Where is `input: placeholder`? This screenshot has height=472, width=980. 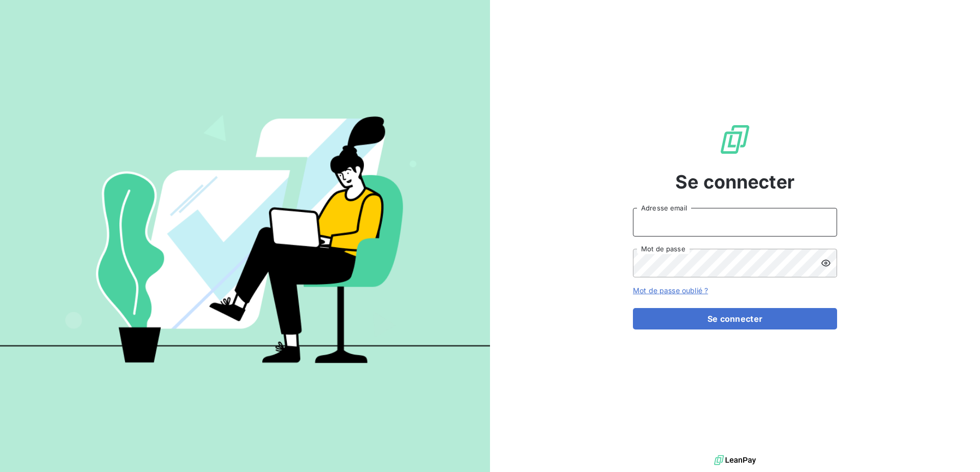 input: placeholder is located at coordinates (735, 223).